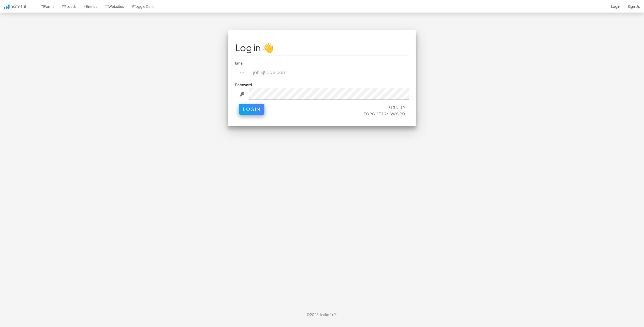 The width and height of the screenshot is (644, 327). What do you see at coordinates (240, 63) in the screenshot?
I see `label: Email` at bounding box center [240, 63].